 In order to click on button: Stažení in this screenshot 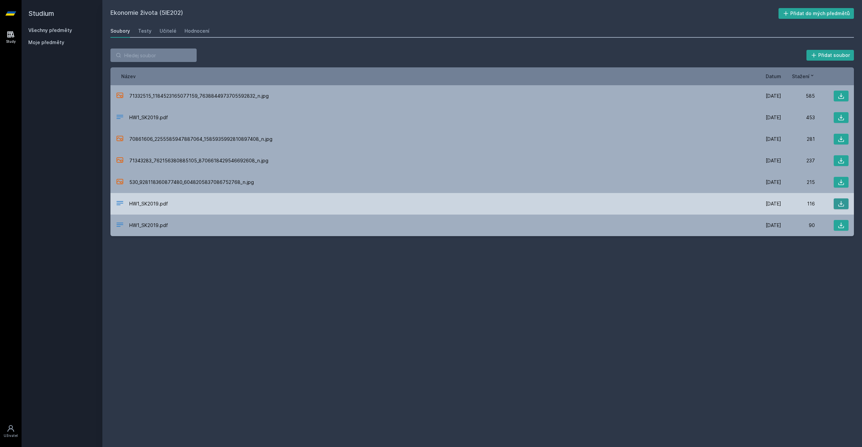, I will do `click(804, 76)`.